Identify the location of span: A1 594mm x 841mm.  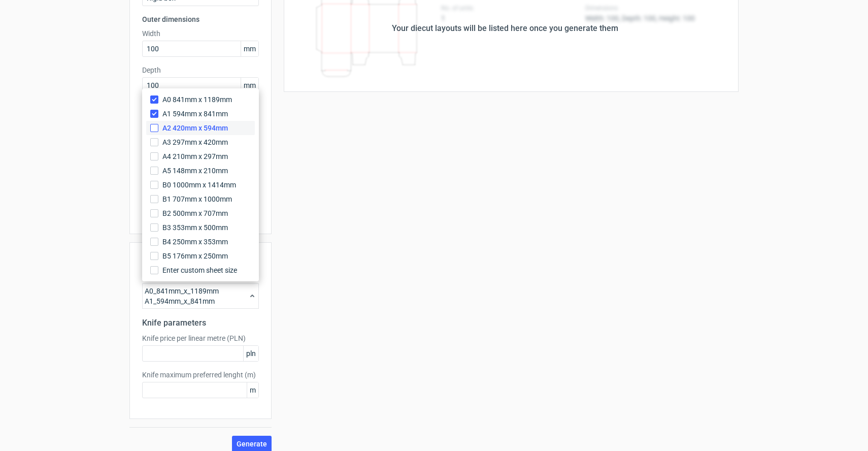
(195, 114).